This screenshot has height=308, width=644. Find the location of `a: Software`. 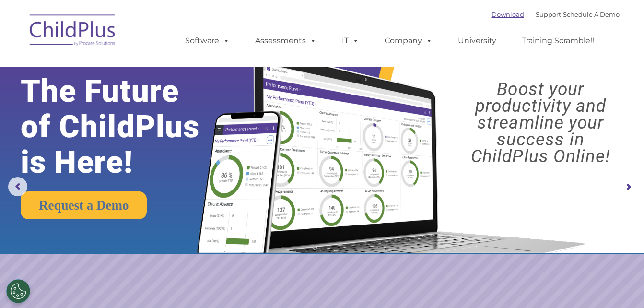

a: Software is located at coordinates (207, 41).